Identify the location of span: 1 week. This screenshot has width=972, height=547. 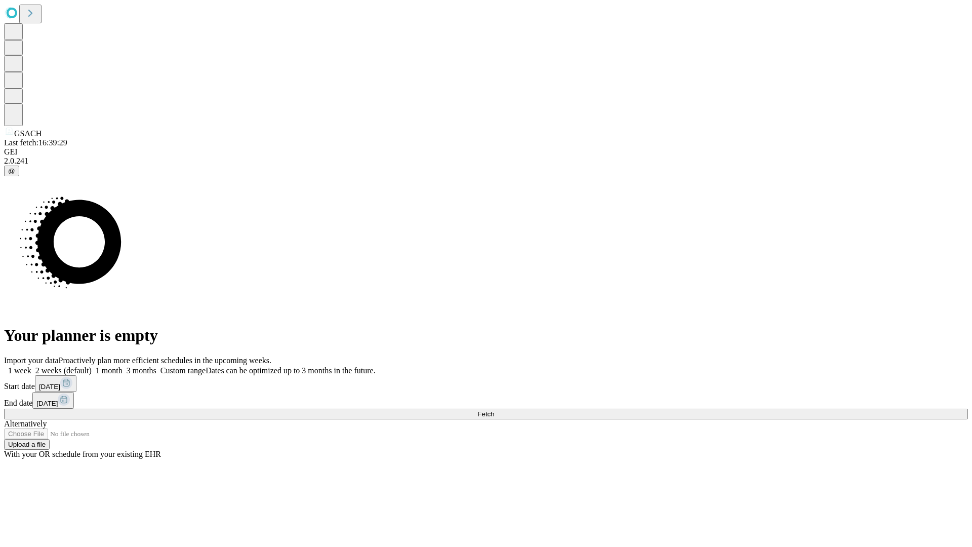
(20, 370).